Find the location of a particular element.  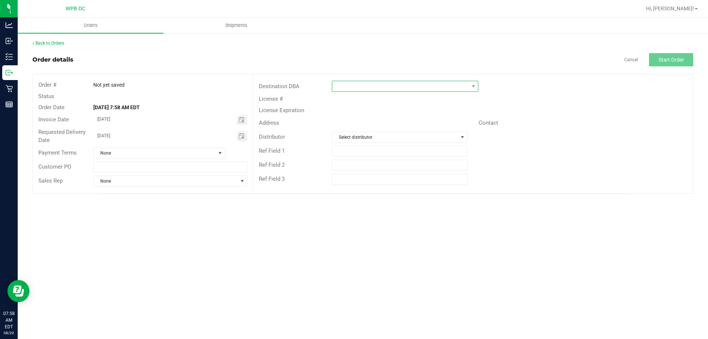

span: Not yet saved is located at coordinates (109, 85).